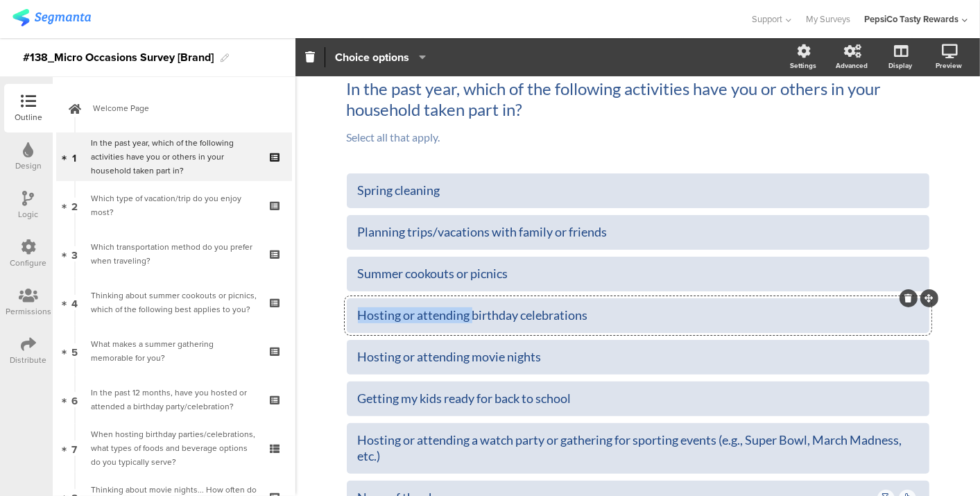  What do you see at coordinates (74, 302) in the screenshot?
I see `span: 4` at bounding box center [74, 302].